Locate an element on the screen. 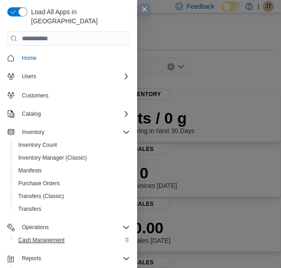  a: Cash Management is located at coordinates (41, 240).